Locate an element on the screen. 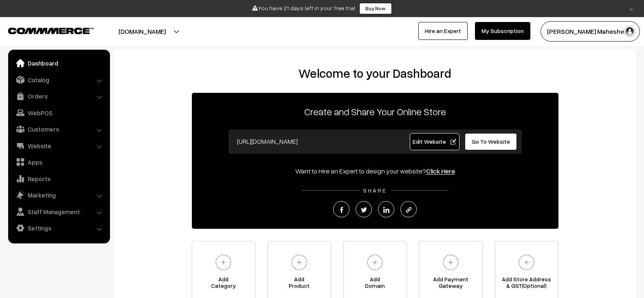  a: Customers is located at coordinates (59, 129).